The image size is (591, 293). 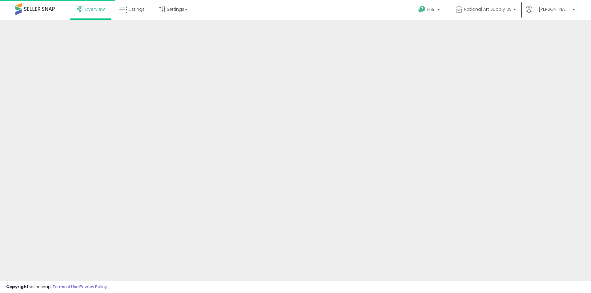 I want to click on span: National Art Supply US, so click(x=487, y=9).